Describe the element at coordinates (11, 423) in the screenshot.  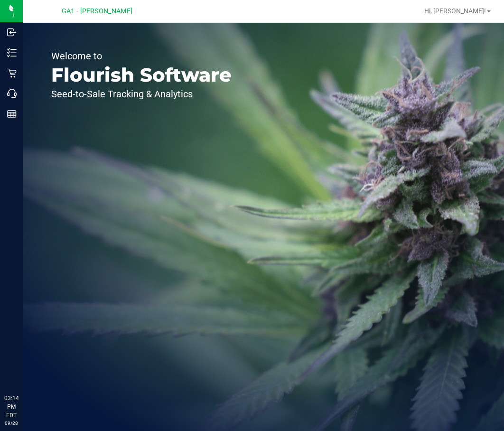
I see `p: 09/28` at that location.